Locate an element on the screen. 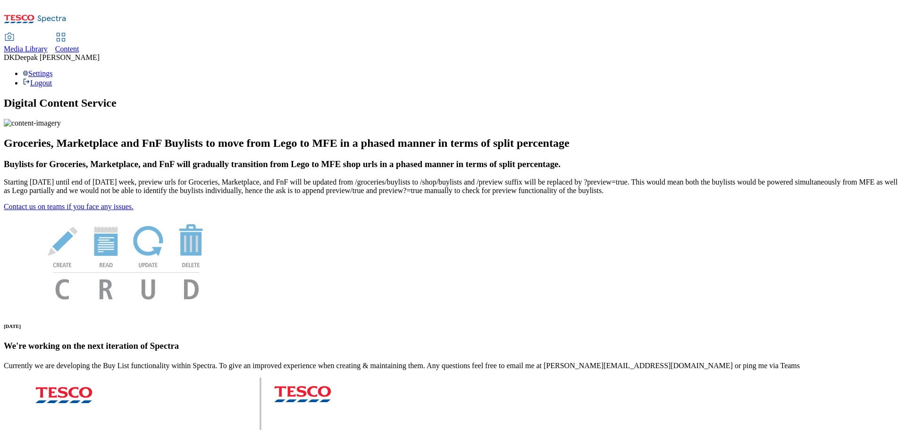 The image size is (906, 430). span: Content is located at coordinates (67, 49).